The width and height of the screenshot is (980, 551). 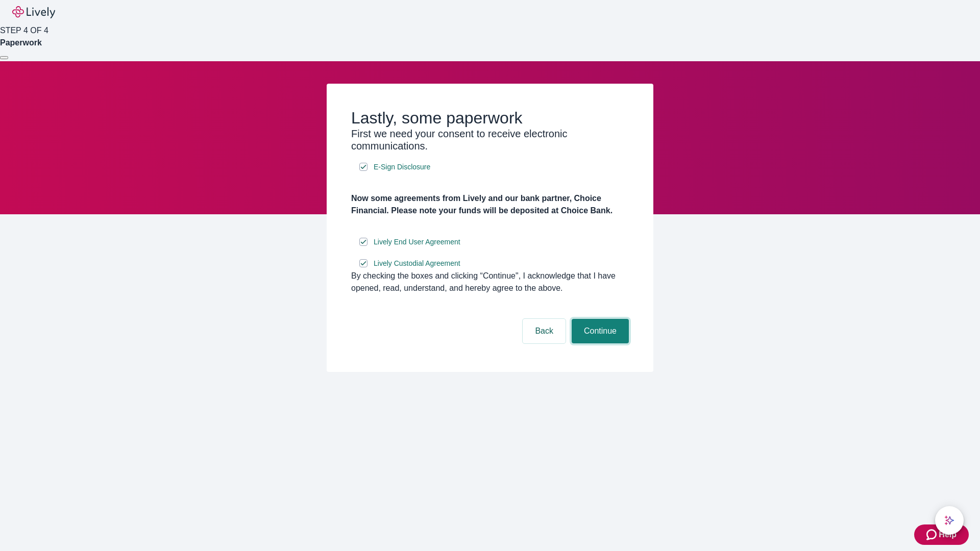 I want to click on span: E-Sign Disclosure, so click(x=401, y=167).